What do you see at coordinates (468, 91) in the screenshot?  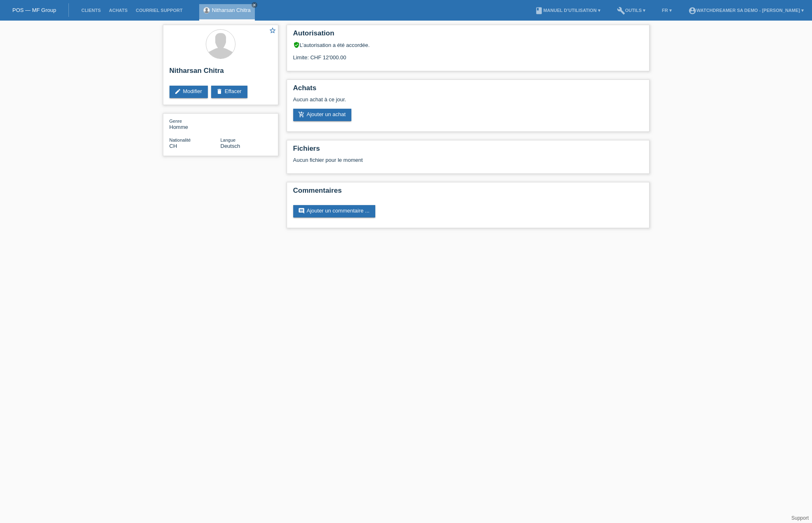 I see `h2: Achats` at bounding box center [468, 91].